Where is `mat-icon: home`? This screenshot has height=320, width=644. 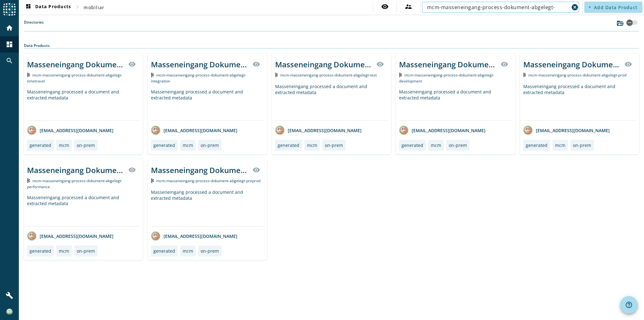
mat-icon: home is located at coordinates (9, 28).